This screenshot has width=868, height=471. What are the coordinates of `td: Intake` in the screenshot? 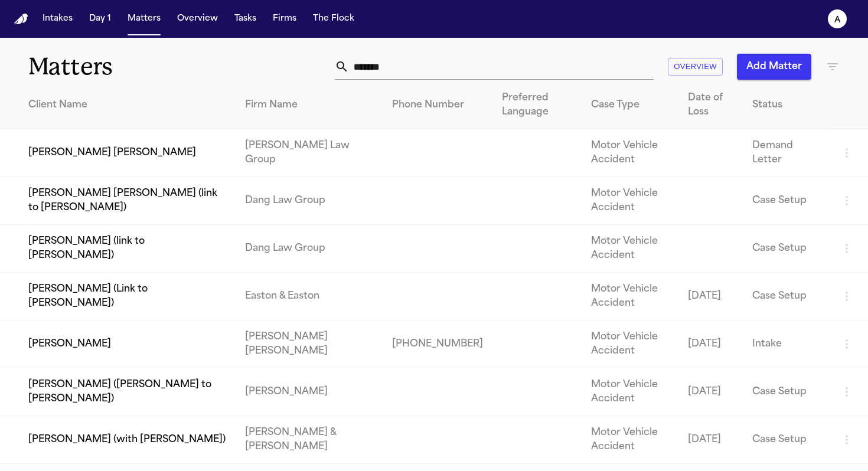 It's located at (786, 344).